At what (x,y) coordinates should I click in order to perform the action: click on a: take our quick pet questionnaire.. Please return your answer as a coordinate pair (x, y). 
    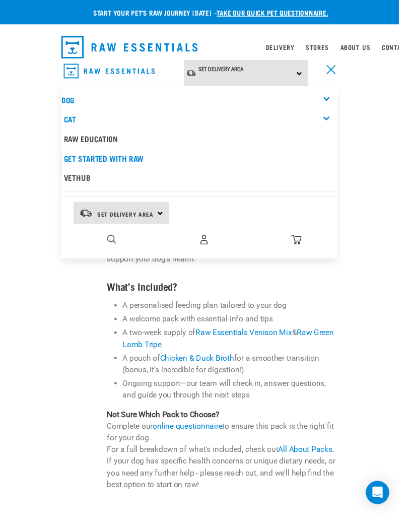
    Looking at the image, I should click on (282, 13).